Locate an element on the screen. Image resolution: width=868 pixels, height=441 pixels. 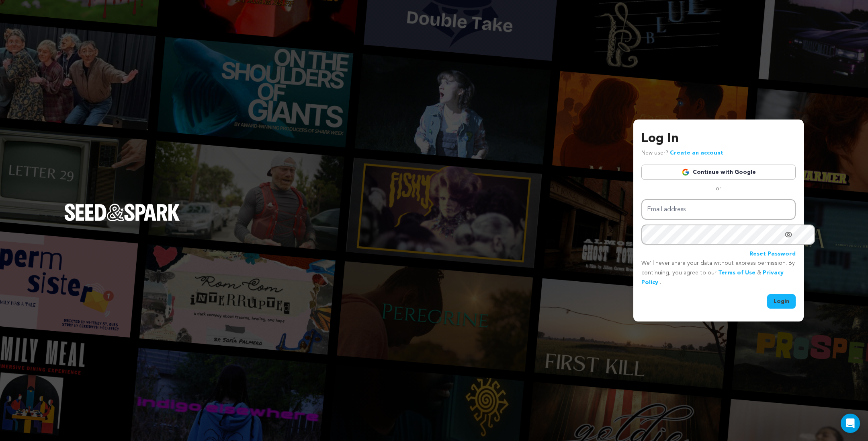
a: Continue with Google is located at coordinates (719, 172).